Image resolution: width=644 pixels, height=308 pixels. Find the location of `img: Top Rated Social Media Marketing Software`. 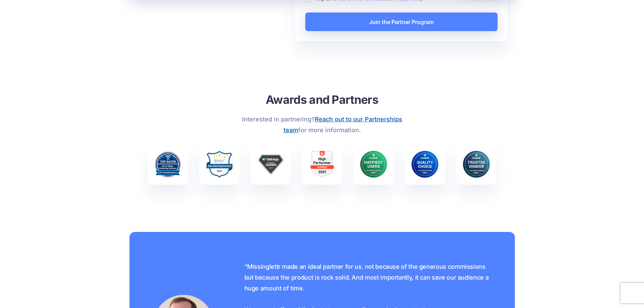

img: Top Rated Social Media Marketing Software is located at coordinates (168, 164).